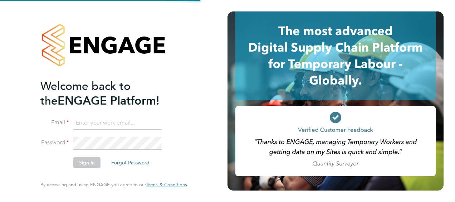 The width and height of the screenshot is (455, 202). I want to click on h2: ENGAGE Platform!, so click(110, 93).